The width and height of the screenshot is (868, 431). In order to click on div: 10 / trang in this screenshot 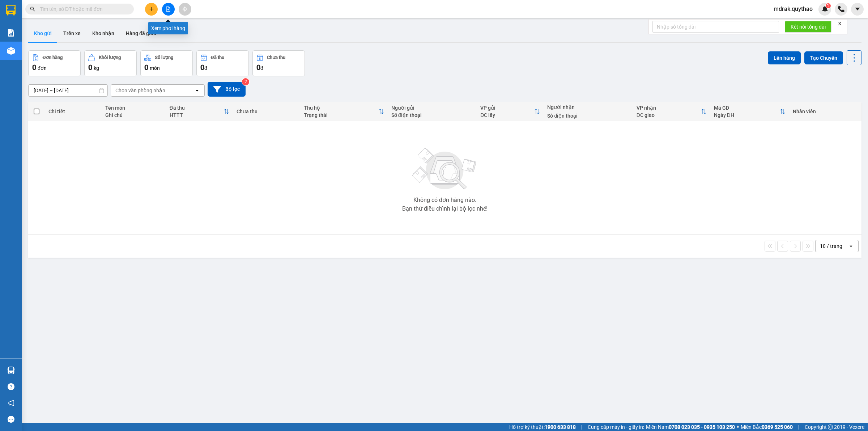, I will do `click(831, 246)`.